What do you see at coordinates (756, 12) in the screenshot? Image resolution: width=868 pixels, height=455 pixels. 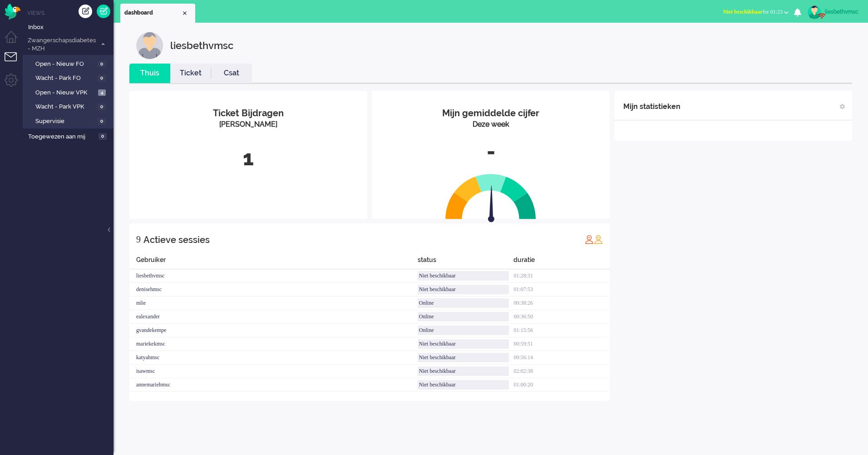 I see `button: Niet beschikbaarfor 01:23` at bounding box center [756, 12].